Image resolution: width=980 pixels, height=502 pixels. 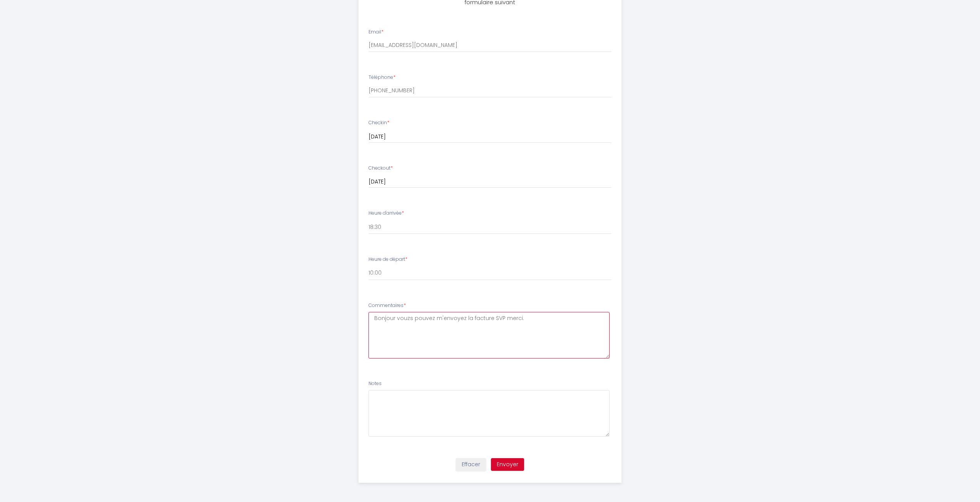 What do you see at coordinates (375, 384) in the screenshot?
I see `label: Notes` at bounding box center [375, 384].